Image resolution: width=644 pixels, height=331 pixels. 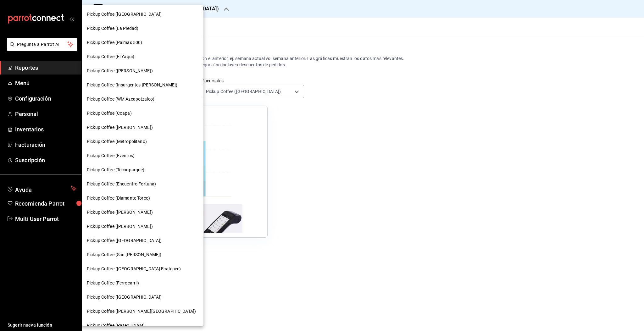 I want to click on span: Pickup Coffee (WM Azcapotzalco), so click(x=120, y=99).